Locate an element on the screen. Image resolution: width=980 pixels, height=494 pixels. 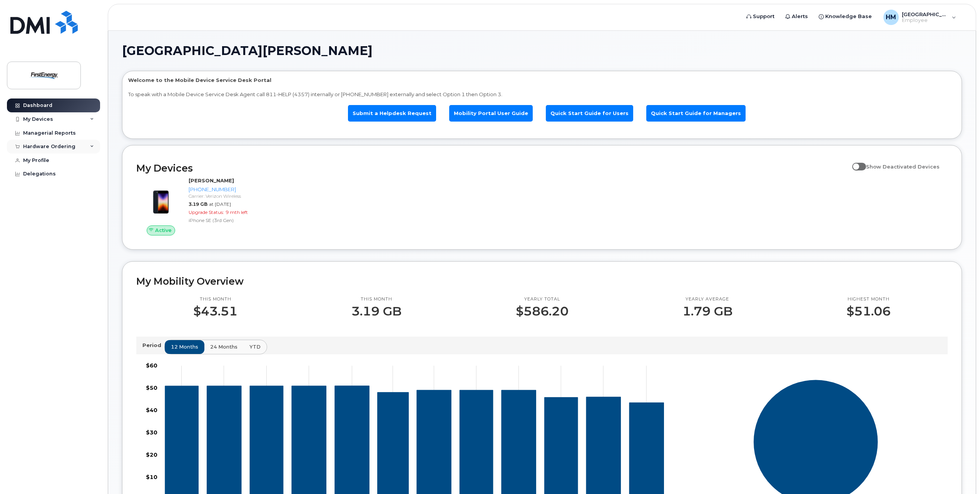
tspan: $50 is located at coordinates (151, 388).